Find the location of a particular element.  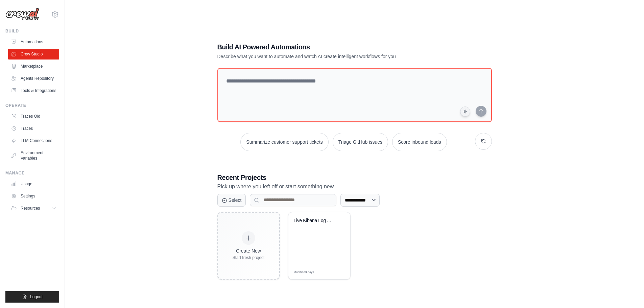

a: Usage is located at coordinates (33, 184).